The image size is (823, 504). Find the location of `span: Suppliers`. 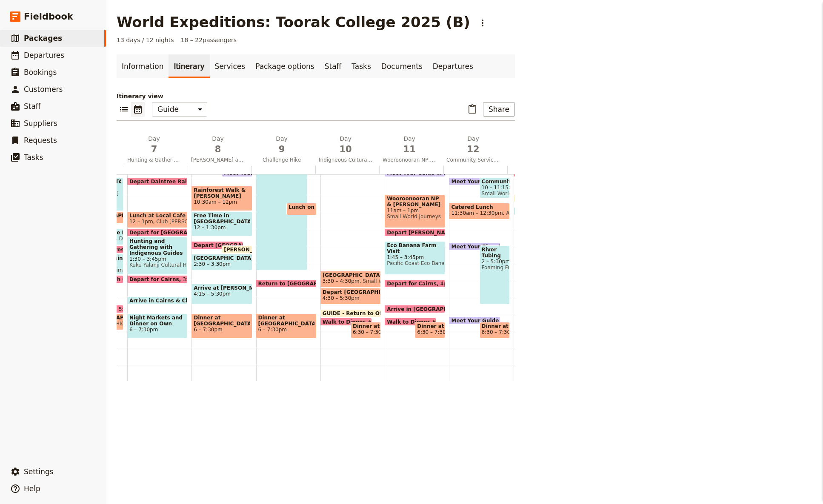

span: Suppliers is located at coordinates (40, 123).